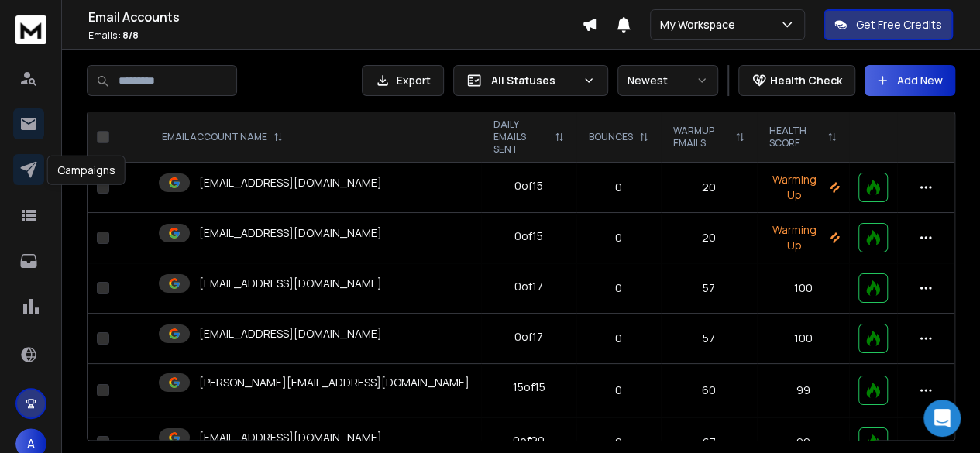  Describe the element at coordinates (529, 387) in the screenshot. I see `div: 15 of 15` at that location.